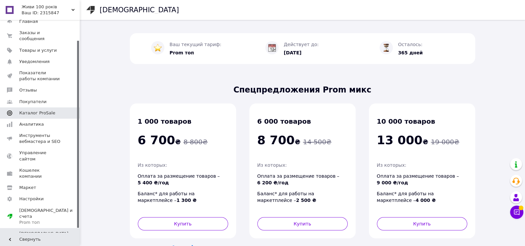 Image resolution: width=525 pixels, height=246 pixels. What do you see at coordinates (272, 48) in the screenshot?
I see `img: :calendar:` at bounding box center [272, 48].